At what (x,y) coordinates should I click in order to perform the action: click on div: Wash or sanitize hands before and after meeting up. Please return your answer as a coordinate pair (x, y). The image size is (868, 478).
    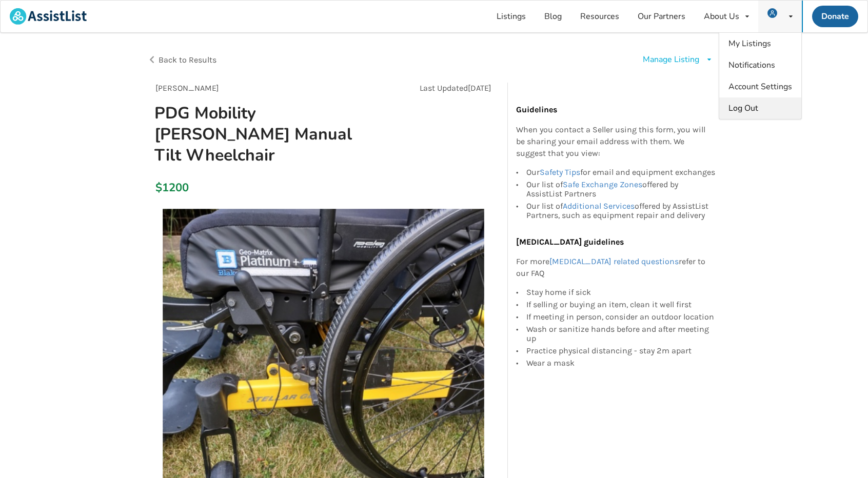
    Looking at the image, I should click on (621, 334).